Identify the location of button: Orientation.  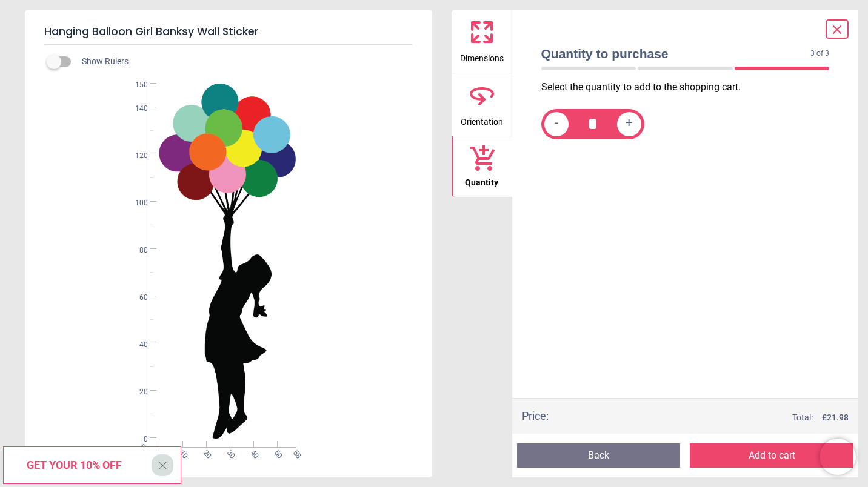
(482, 104).